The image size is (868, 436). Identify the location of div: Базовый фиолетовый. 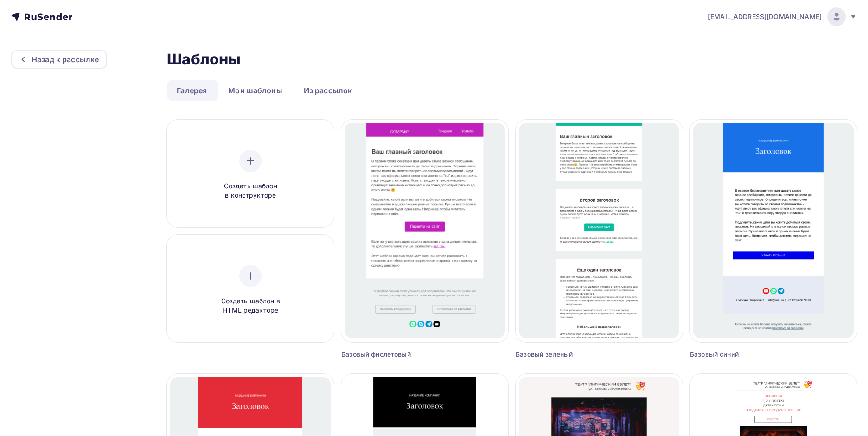
(404, 355).